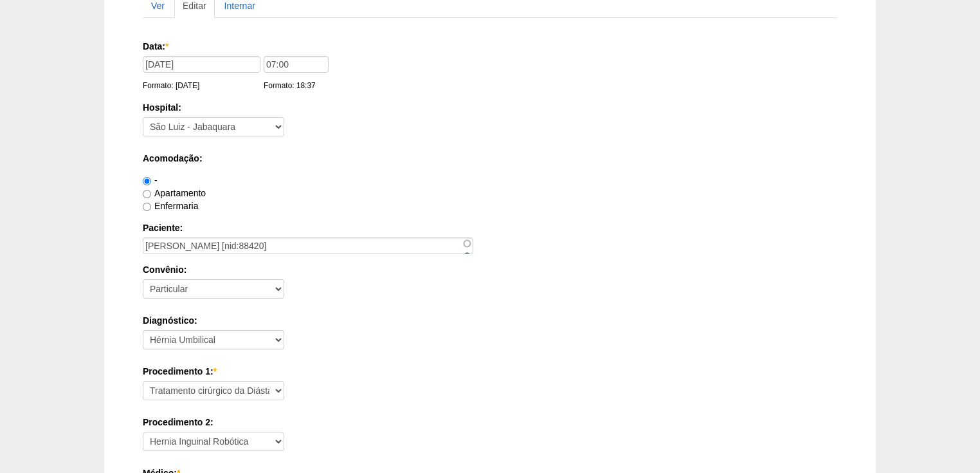 The image size is (980, 473). I want to click on div: Formato: 18:37, so click(298, 85).